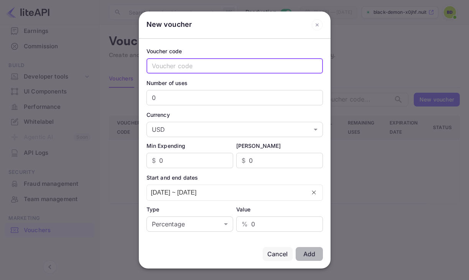 Image resolution: width=469 pixels, height=280 pixels. I want to click on div: Value, so click(279, 209).